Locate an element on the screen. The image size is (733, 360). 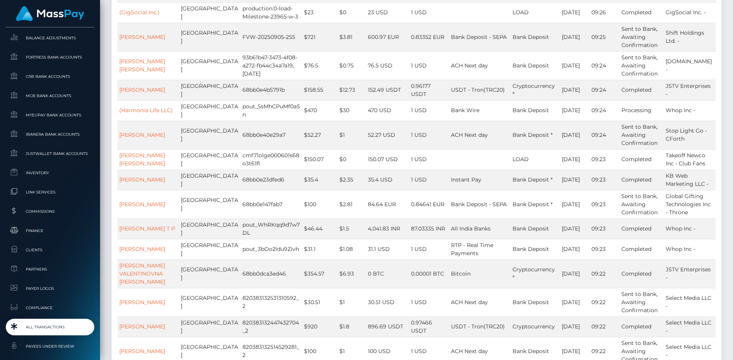
td: 0.00001 BTC is located at coordinates (429, 273).